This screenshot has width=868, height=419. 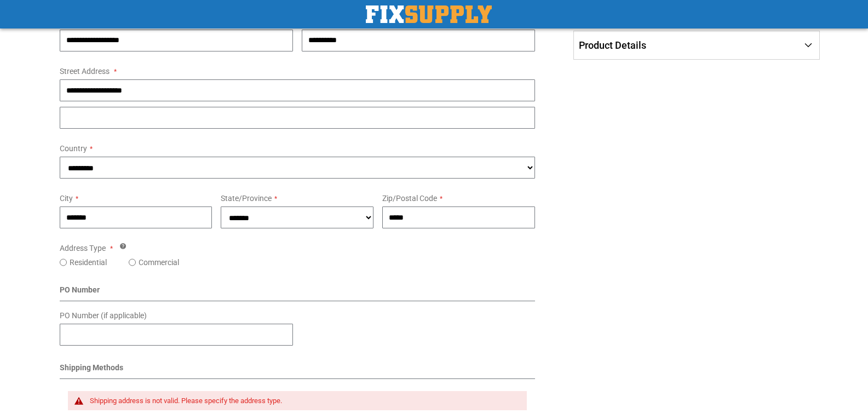 I want to click on span: State/Province, so click(x=246, y=198).